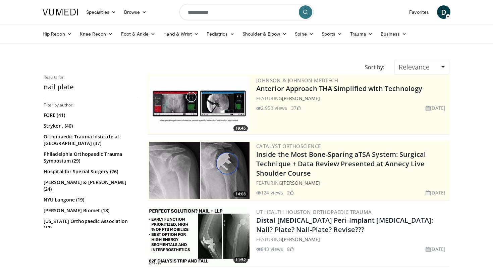 This screenshot has width=493, height=268. Describe the element at coordinates (394, 34) in the screenshot. I see `a: Business` at that location.